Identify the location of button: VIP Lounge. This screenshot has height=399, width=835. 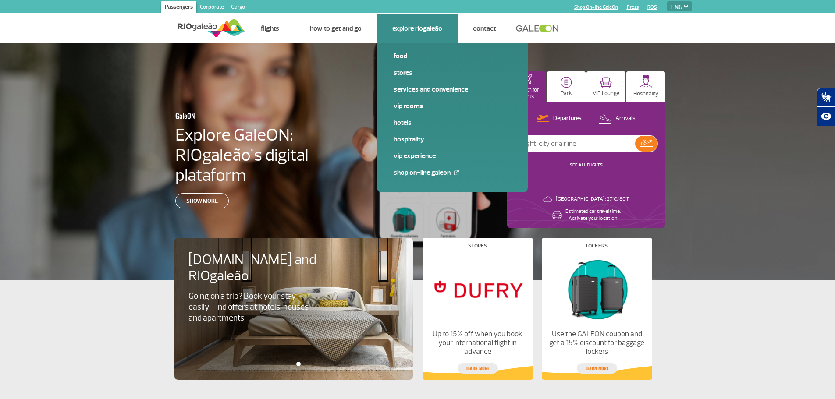
(605, 87).